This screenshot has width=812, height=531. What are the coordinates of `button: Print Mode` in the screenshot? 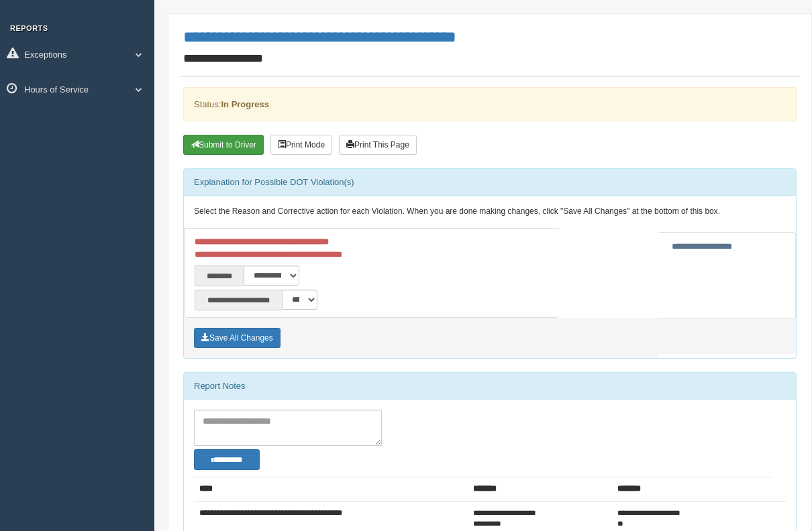 It's located at (301, 145).